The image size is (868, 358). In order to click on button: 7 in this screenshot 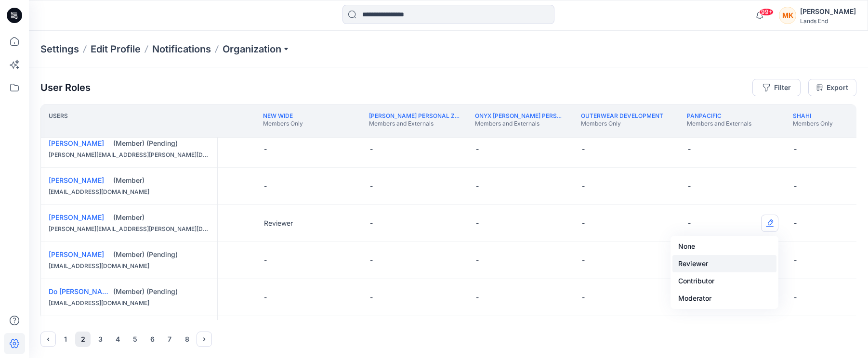, I will do `click(170, 340)`.